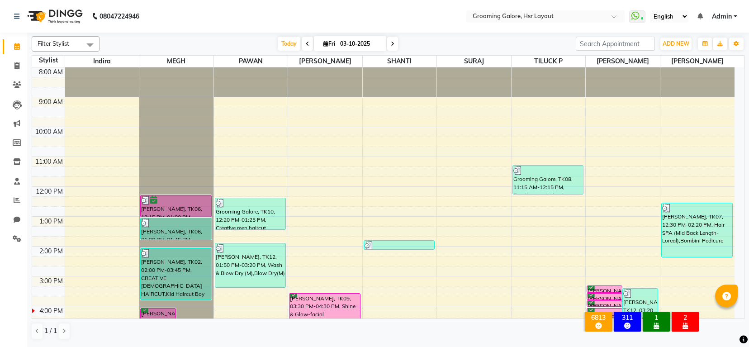 The image size is (749, 347). What do you see at coordinates (656, 317) in the screenshot?
I see `div: 1` at bounding box center [656, 317].